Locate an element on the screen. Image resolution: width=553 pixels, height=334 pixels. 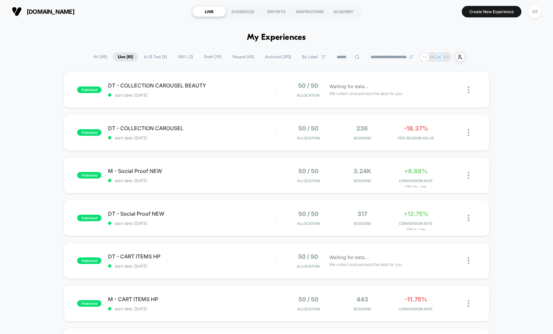
span: 443 is located at coordinates (362, 299).